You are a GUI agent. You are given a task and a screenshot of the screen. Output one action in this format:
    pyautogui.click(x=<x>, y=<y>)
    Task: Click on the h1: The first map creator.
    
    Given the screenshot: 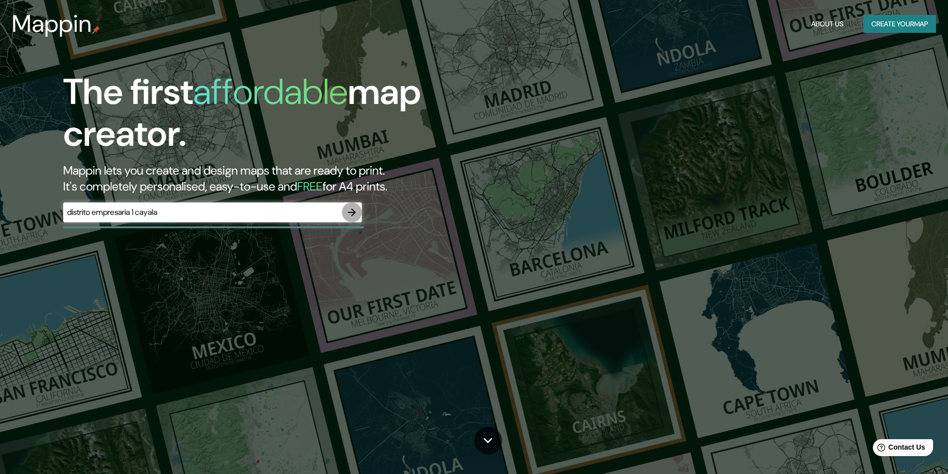 What is the action you would take?
    pyautogui.click(x=300, y=117)
    